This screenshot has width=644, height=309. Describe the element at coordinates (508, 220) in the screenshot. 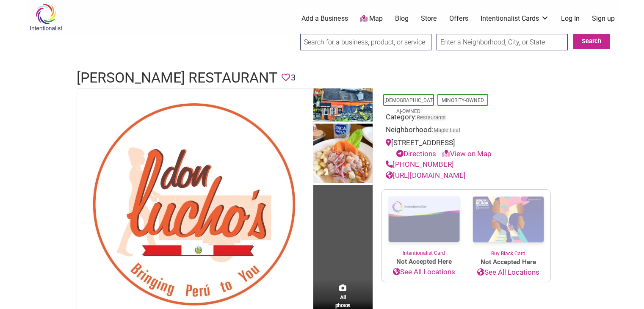

I see `img: Buy Black Card` at that location.